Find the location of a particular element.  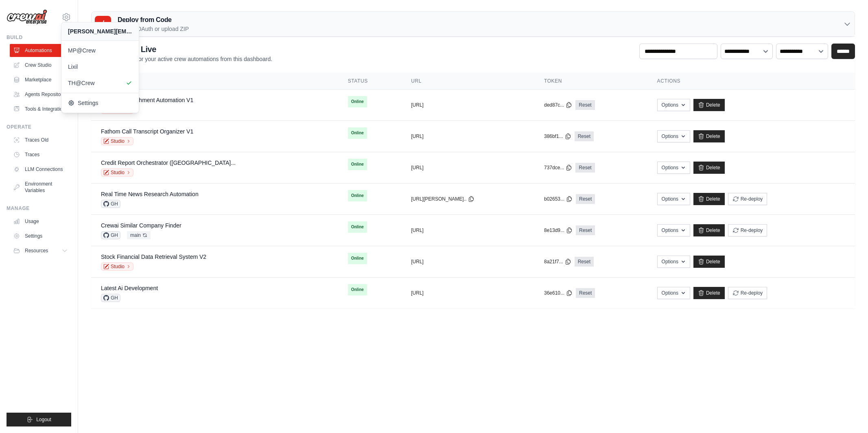

a: Automations is located at coordinates (40, 51).